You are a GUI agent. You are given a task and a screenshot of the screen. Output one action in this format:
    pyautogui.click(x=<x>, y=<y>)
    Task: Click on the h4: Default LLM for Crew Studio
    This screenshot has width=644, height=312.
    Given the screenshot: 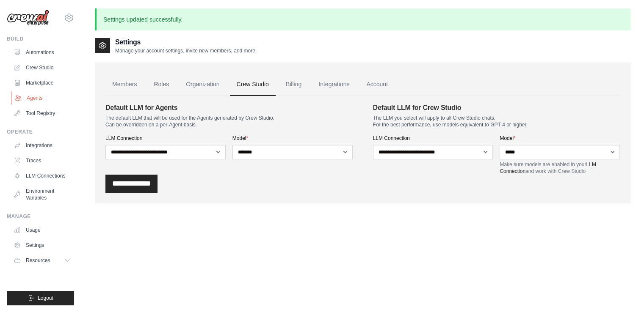 What is the action you would take?
    pyautogui.click(x=496, y=108)
    